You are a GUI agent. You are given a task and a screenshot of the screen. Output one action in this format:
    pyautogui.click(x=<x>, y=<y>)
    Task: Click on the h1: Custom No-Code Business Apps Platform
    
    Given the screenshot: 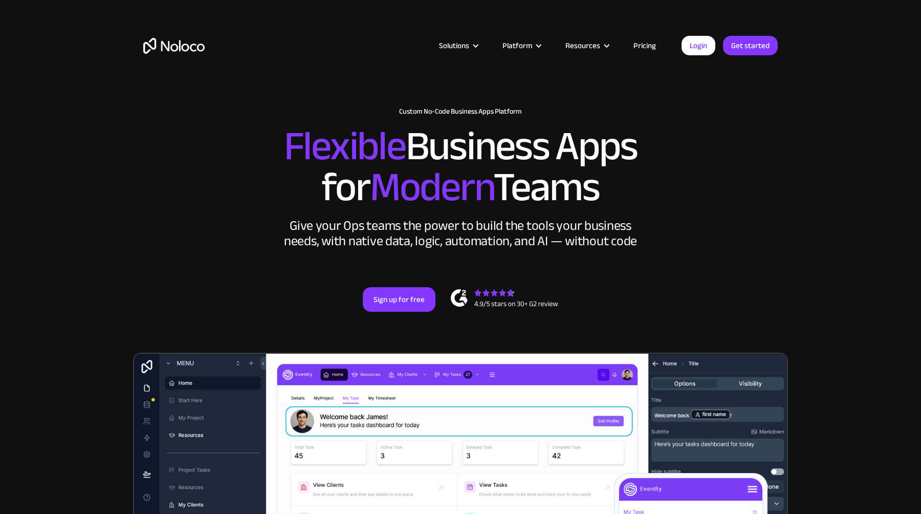 What is the action you would take?
    pyautogui.click(x=460, y=112)
    